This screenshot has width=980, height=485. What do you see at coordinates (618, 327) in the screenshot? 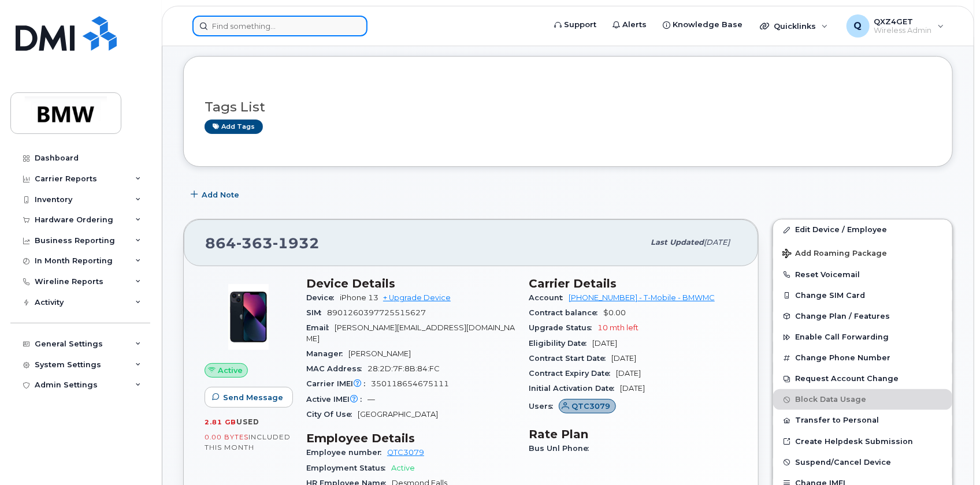
I see `span: 10 mth left` at bounding box center [618, 327].